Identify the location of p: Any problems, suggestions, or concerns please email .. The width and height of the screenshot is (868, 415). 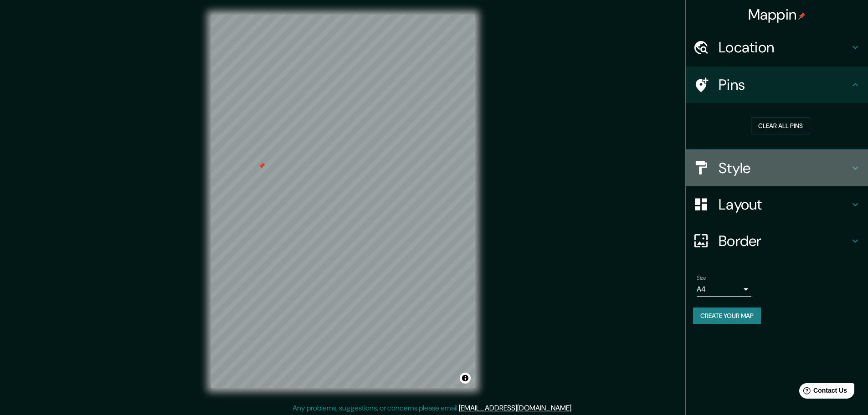
(433, 408).